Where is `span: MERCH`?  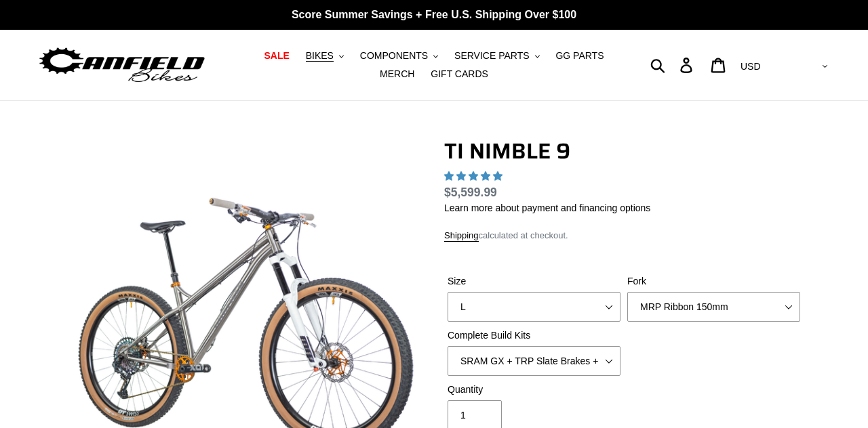 span: MERCH is located at coordinates (397, 74).